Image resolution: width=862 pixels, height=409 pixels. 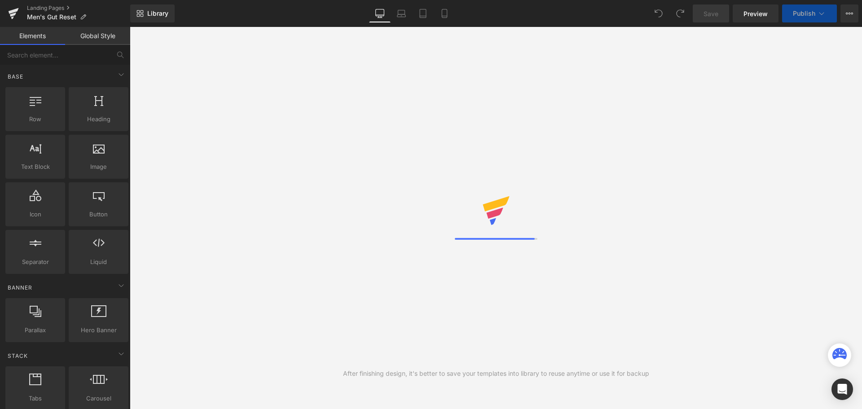 What do you see at coordinates (52, 17) in the screenshot?
I see `span: Men's Gut Reset` at bounding box center [52, 17].